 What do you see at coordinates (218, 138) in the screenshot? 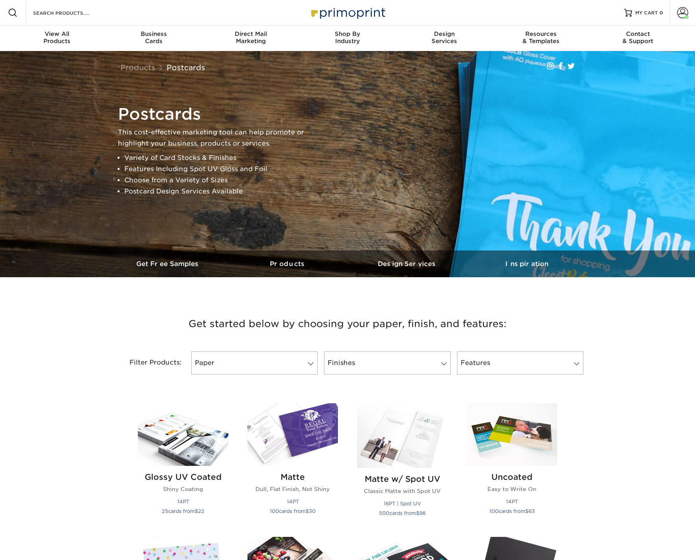
I see `p: This cost-effective marketing tool can help promote or highlight your business, products or servi...` at bounding box center [218, 138].